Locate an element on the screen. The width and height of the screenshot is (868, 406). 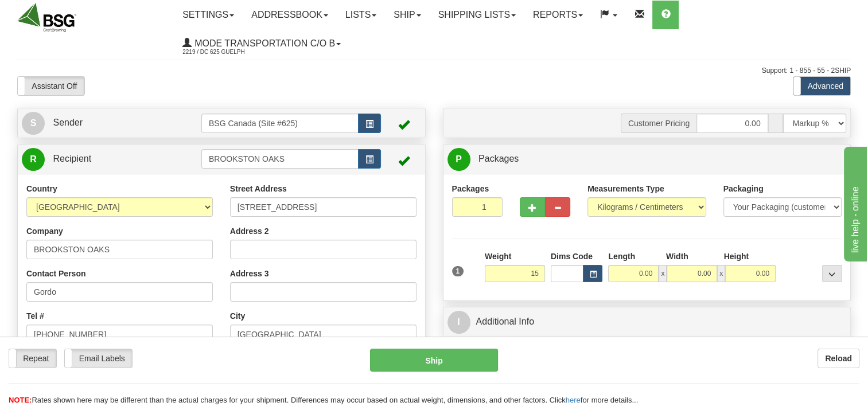
label: Weight is located at coordinates (498, 257).